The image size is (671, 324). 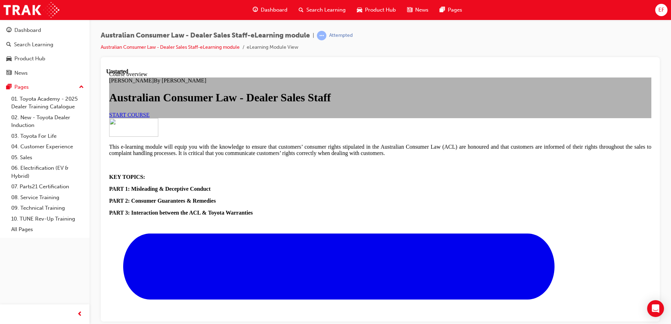 What do you see at coordinates (47, 208) in the screenshot?
I see `a: 09. Technical Training` at bounding box center [47, 208].